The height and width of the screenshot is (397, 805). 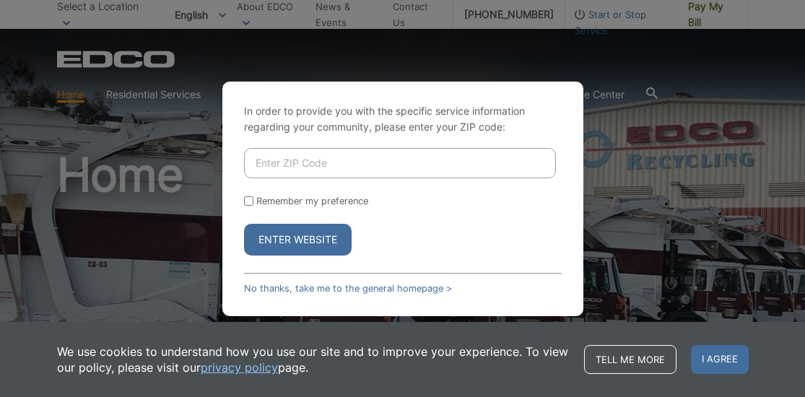 I want to click on input: Enter ZIP Code, so click(x=400, y=163).